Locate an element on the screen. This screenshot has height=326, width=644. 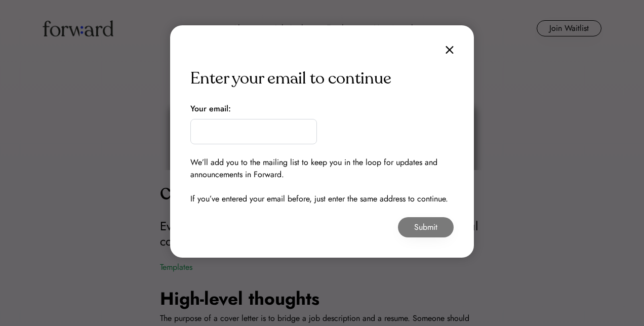
div: Your email: is located at coordinates (211, 109).